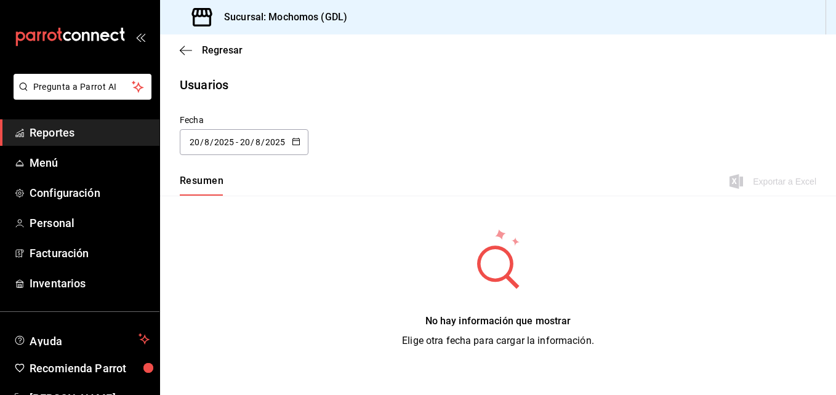 The height and width of the screenshot is (395, 836). Describe the element at coordinates (222, 50) in the screenshot. I see `span: Regresar` at that location.